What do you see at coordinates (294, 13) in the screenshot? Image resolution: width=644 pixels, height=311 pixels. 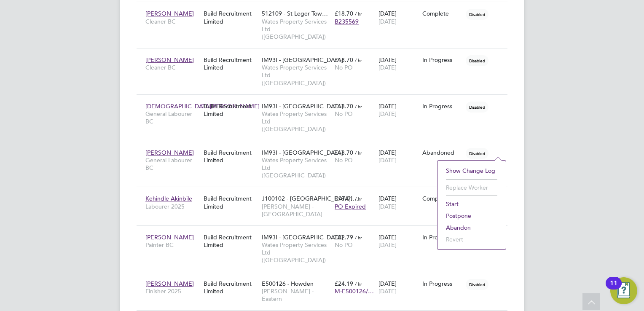 I see `span: 512109 - St Leger Tow…` at bounding box center [294, 13].